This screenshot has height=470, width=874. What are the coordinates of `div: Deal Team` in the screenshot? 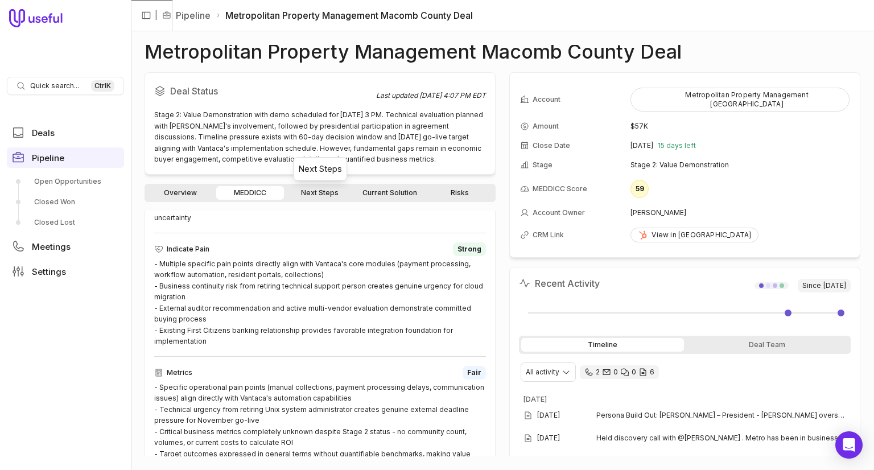 It's located at (767, 345).